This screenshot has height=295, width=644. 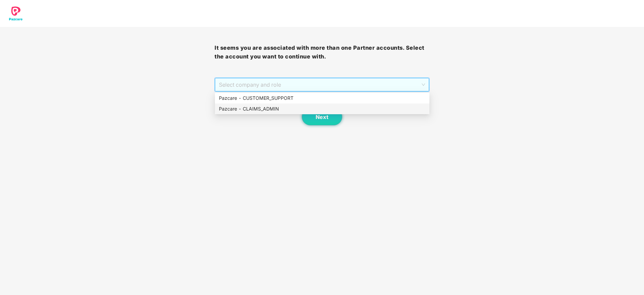 What do you see at coordinates (322, 109) in the screenshot?
I see `div: Pazcare - CLAIMS_ADMIN` at bounding box center [322, 109].